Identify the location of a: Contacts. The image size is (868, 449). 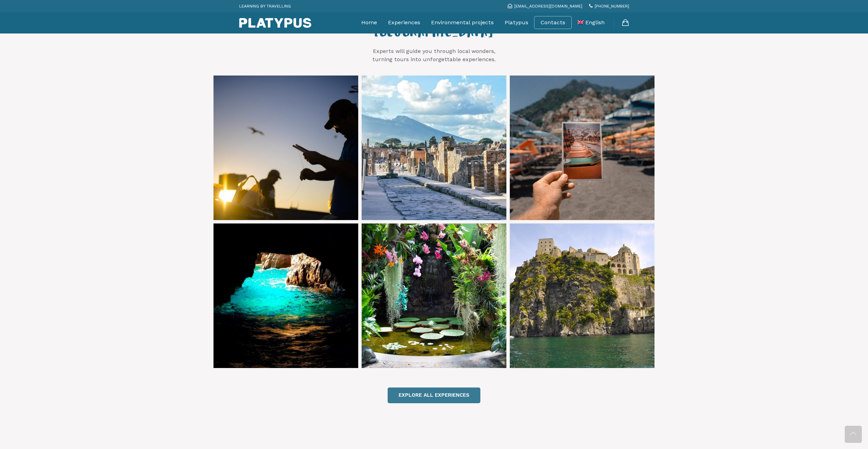
(553, 22).